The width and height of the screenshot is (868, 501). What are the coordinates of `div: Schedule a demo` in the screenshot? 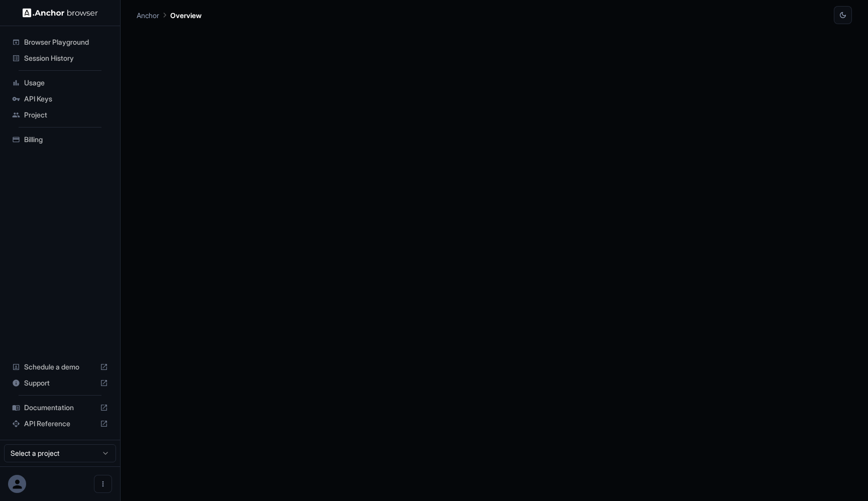 It's located at (60, 367).